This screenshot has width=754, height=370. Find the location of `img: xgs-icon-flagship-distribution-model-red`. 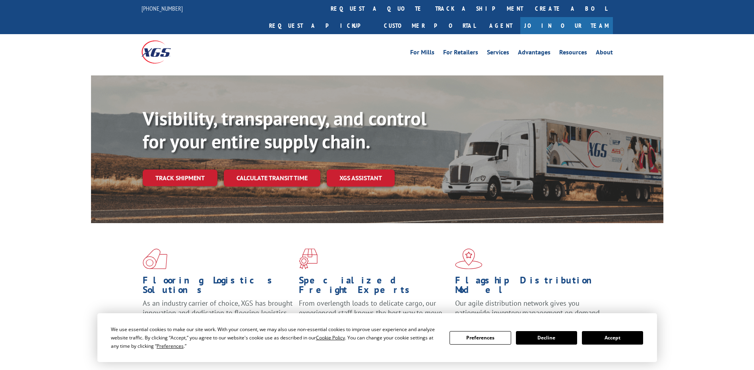

img: xgs-icon-flagship-distribution-model-red is located at coordinates (469, 259).